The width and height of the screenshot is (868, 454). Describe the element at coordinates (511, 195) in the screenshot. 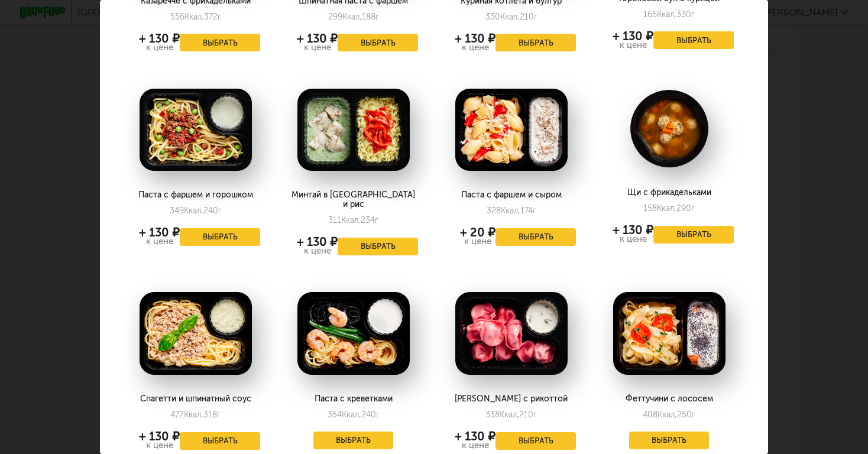

I see `div: Паста с фаршем и сыром` at that location.